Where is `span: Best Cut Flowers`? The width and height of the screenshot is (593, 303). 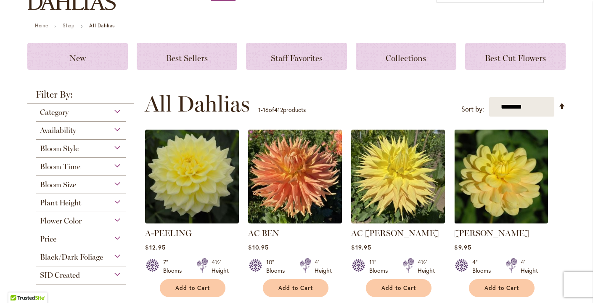 span: Best Cut Flowers is located at coordinates (515, 58).